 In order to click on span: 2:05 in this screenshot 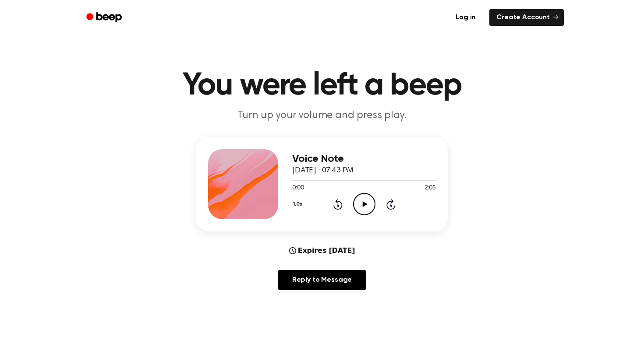, I will do `click(431, 188)`.